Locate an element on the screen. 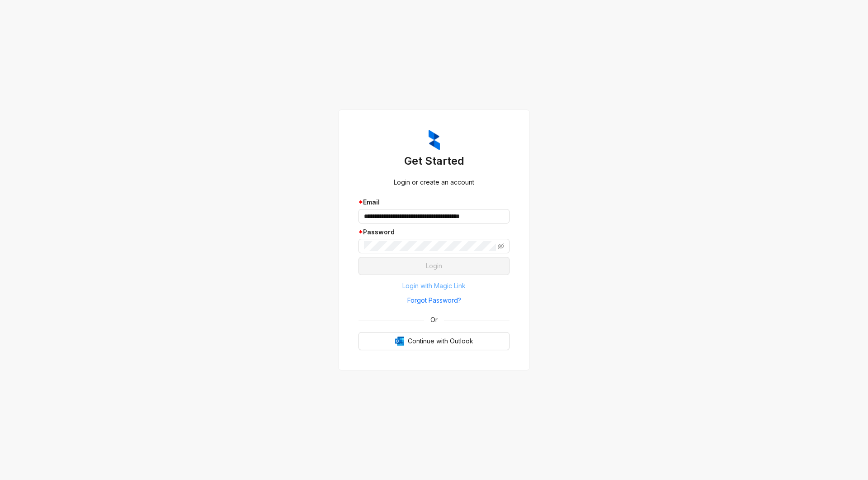 This screenshot has height=480, width=868. button: Login with Magic Link is located at coordinates (434, 286).